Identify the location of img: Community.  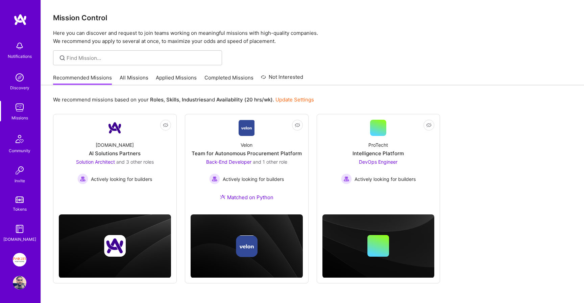
(20, 139).